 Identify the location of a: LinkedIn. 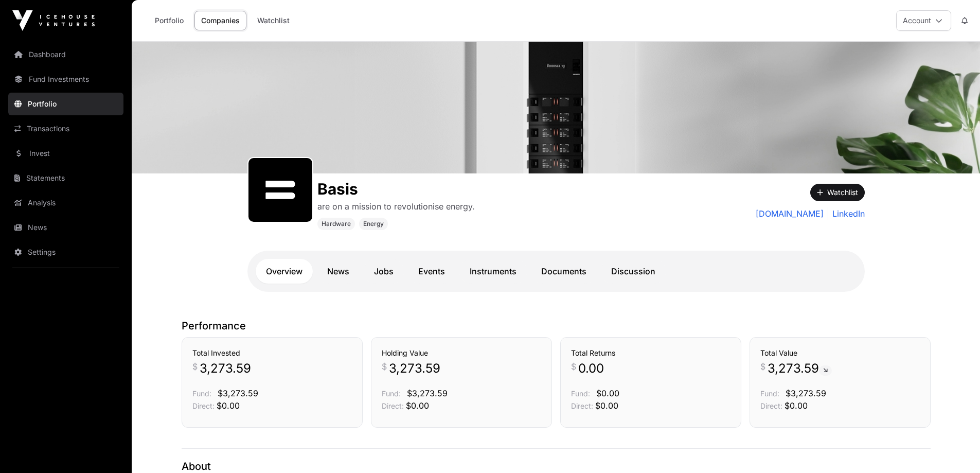
(847, 213).